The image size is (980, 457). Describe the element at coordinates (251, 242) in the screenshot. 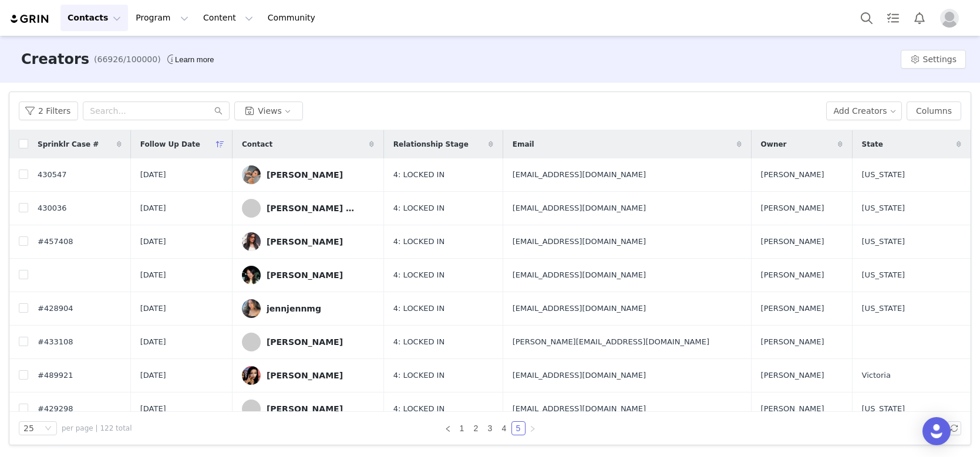

I see `img: 965afc3b-2f2e-4c19-88a6-c0408702095b.jpg` at that location.